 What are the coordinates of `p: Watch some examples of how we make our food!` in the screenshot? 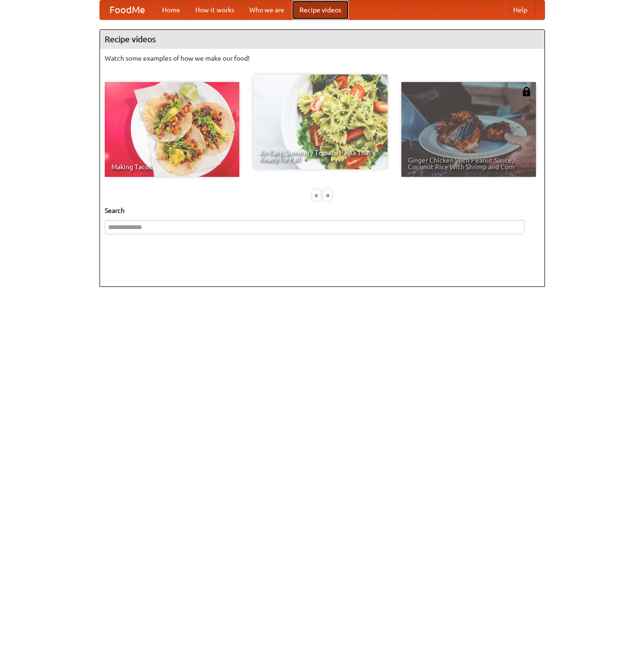 It's located at (322, 59).